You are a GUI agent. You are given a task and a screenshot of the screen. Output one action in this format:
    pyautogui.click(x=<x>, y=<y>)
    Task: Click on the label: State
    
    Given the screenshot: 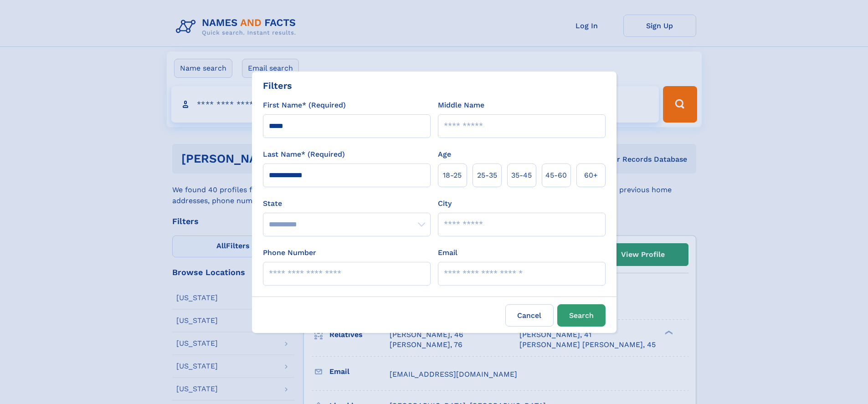 What is the action you would take?
    pyautogui.click(x=347, y=204)
    